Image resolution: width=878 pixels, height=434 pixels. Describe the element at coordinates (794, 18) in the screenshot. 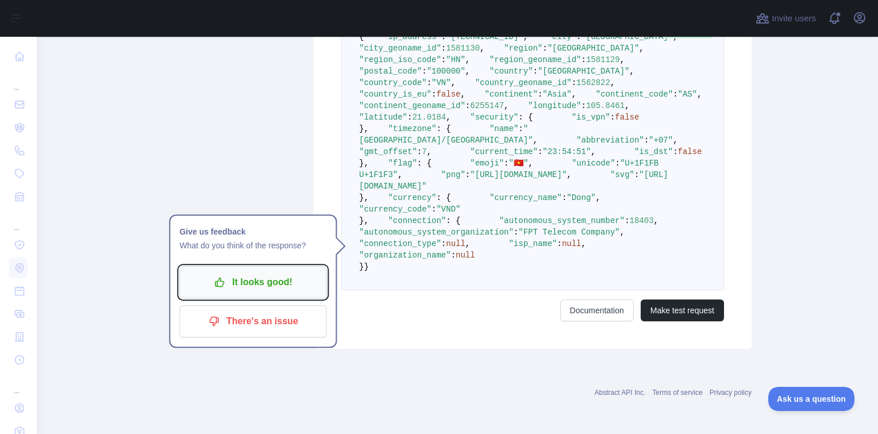

I see `span: Invite users` at that location.